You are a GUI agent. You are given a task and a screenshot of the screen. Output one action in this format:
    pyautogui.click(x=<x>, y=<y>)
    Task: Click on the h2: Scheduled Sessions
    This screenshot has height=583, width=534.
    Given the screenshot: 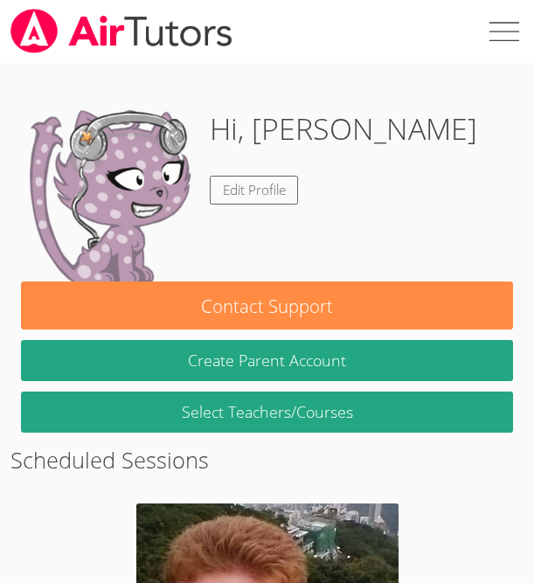 What is the action you would take?
    pyautogui.click(x=267, y=460)
    